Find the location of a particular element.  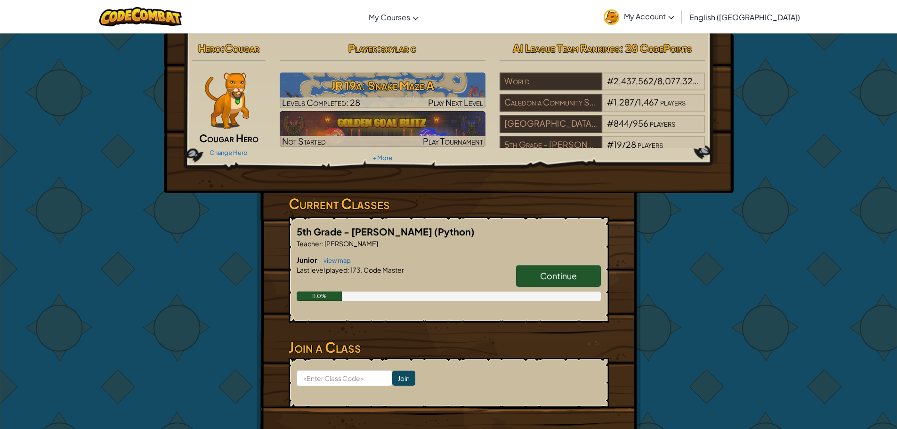

span: 2,437,562 is located at coordinates (633, 81).